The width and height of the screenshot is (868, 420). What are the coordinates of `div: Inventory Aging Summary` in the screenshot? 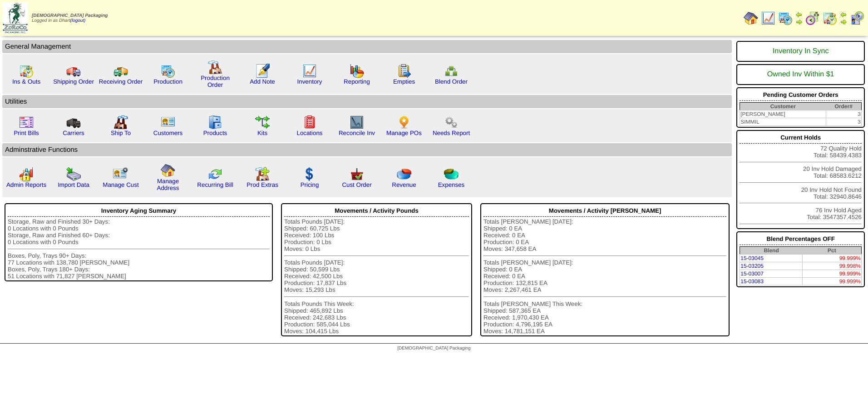 It's located at (138, 211).